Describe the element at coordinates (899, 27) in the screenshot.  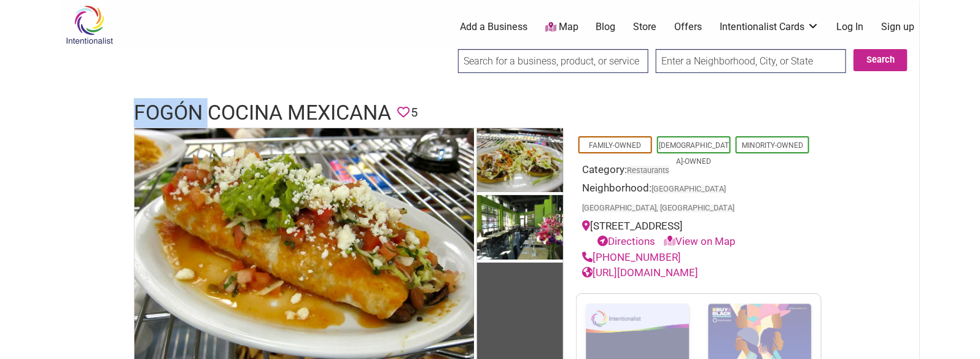
I see `a: Sign up` at that location.